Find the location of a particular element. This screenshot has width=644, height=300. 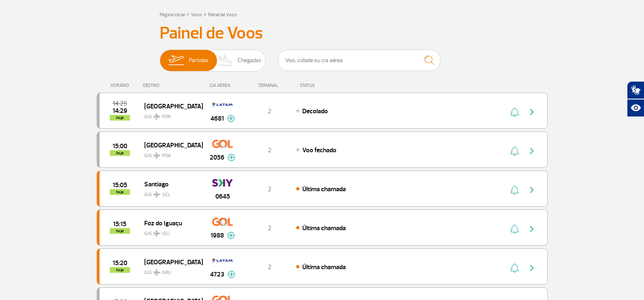

span: Partidas is located at coordinates (199, 60).